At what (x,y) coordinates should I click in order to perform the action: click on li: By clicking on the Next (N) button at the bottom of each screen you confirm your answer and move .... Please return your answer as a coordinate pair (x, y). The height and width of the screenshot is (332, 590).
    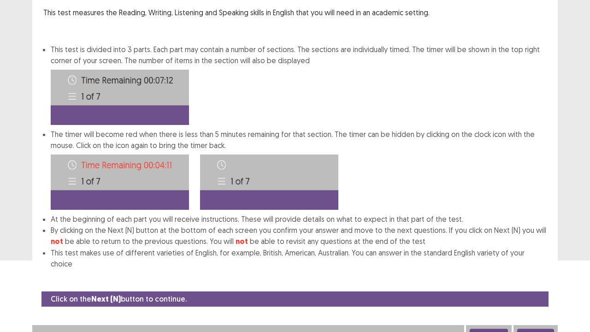
    Looking at the image, I should click on (299, 235).